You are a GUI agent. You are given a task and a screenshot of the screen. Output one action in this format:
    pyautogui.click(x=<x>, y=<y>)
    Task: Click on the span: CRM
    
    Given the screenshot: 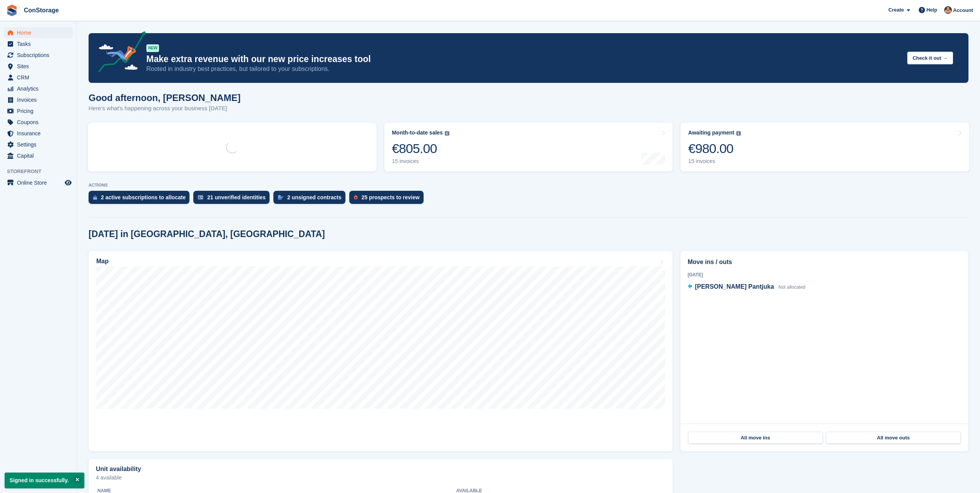 What is the action you would take?
    pyautogui.click(x=40, y=78)
    